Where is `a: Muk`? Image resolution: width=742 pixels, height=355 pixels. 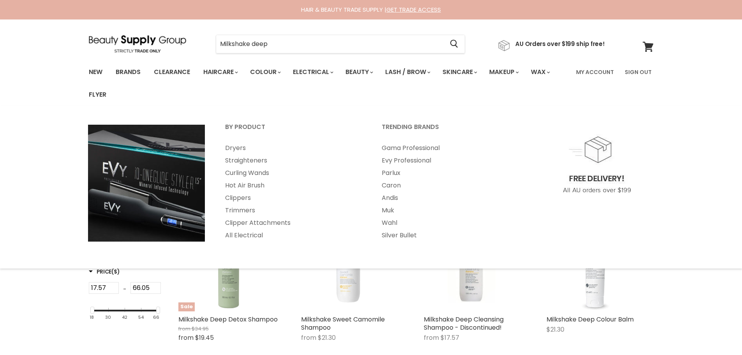
a: Muk is located at coordinates (450, 210).